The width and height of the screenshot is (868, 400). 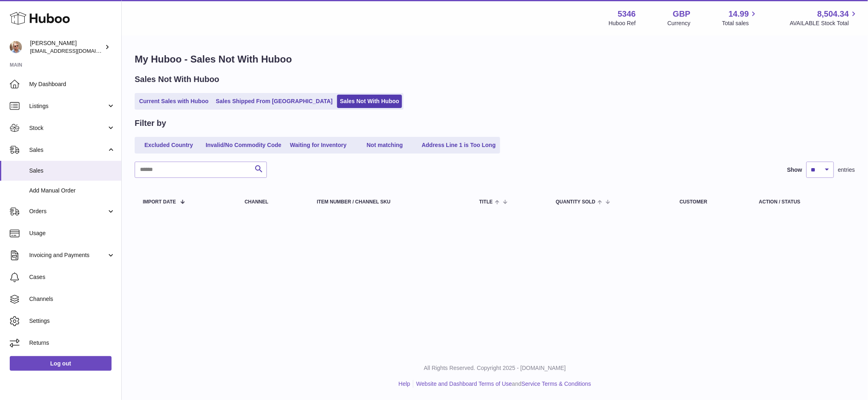 I want to click on span: Add Manual Order, so click(x=72, y=191).